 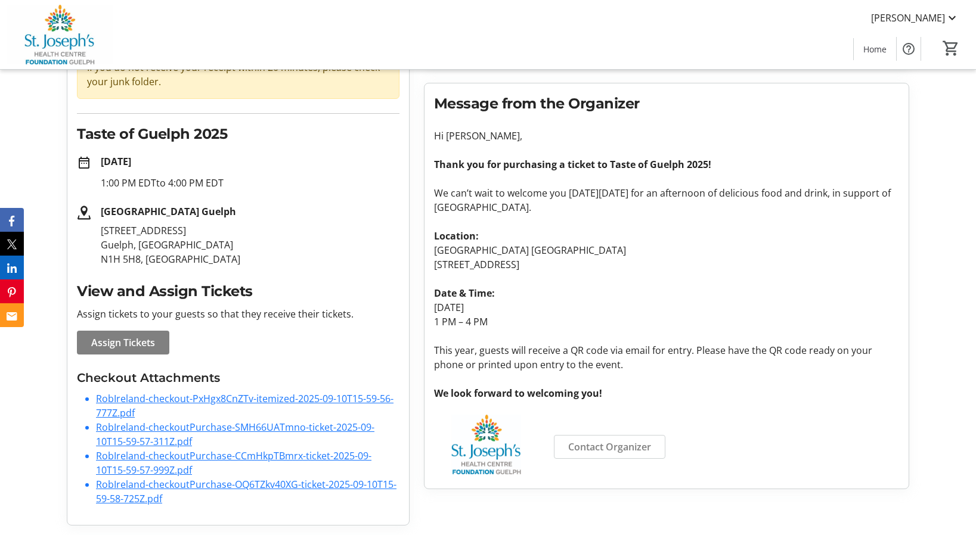 I want to click on div: If you do not receive your receipt within 20 minutes, please check your junk folder., so click(x=238, y=74).